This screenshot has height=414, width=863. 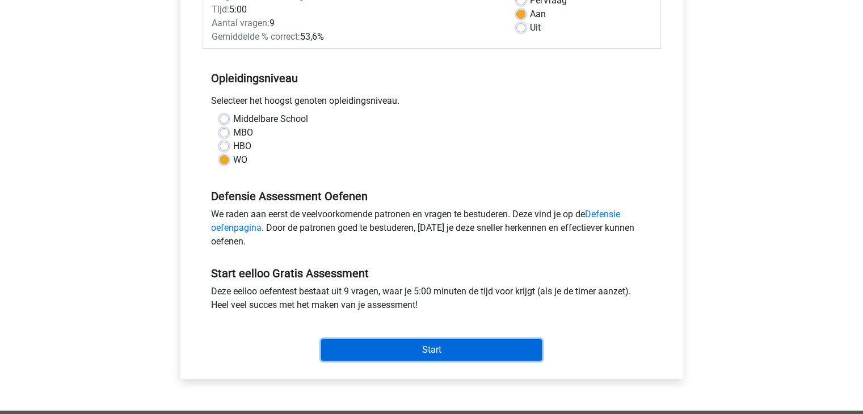 I want to click on input: Start, so click(x=431, y=350).